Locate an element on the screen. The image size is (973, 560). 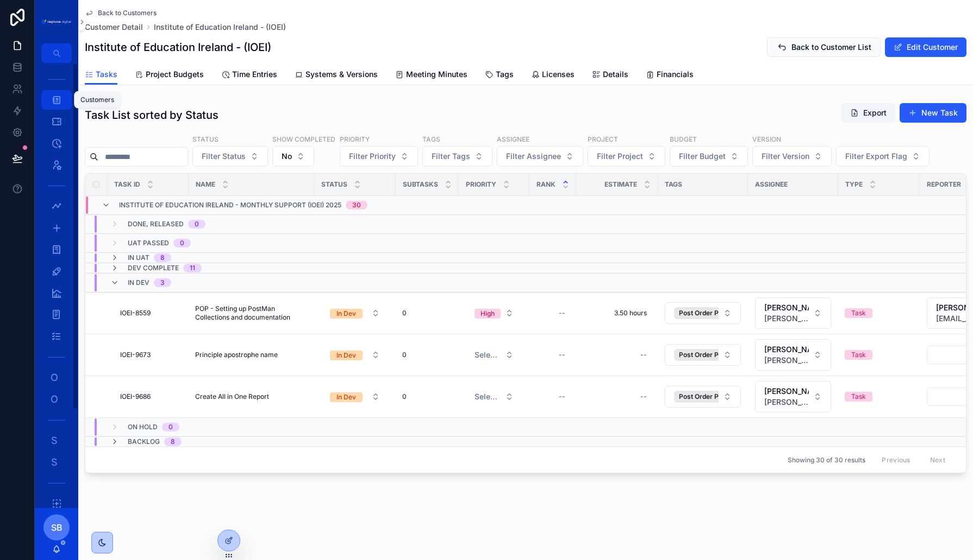
span: Name is located at coordinates (206, 184).